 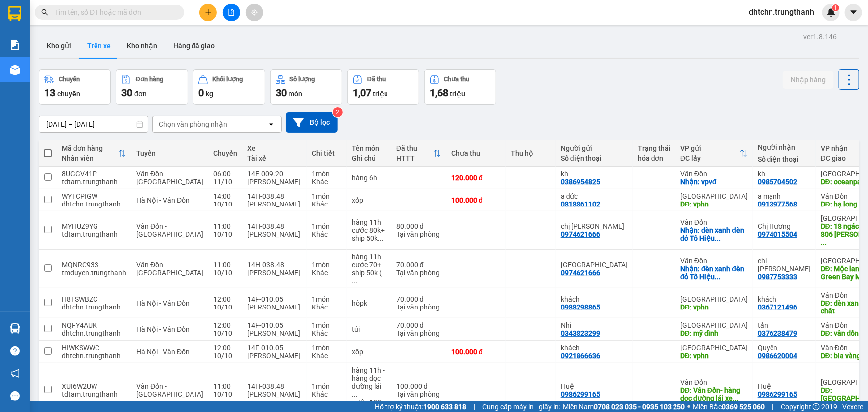 What do you see at coordinates (281, 93) in the screenshot?
I see `span: 30` at bounding box center [281, 93].